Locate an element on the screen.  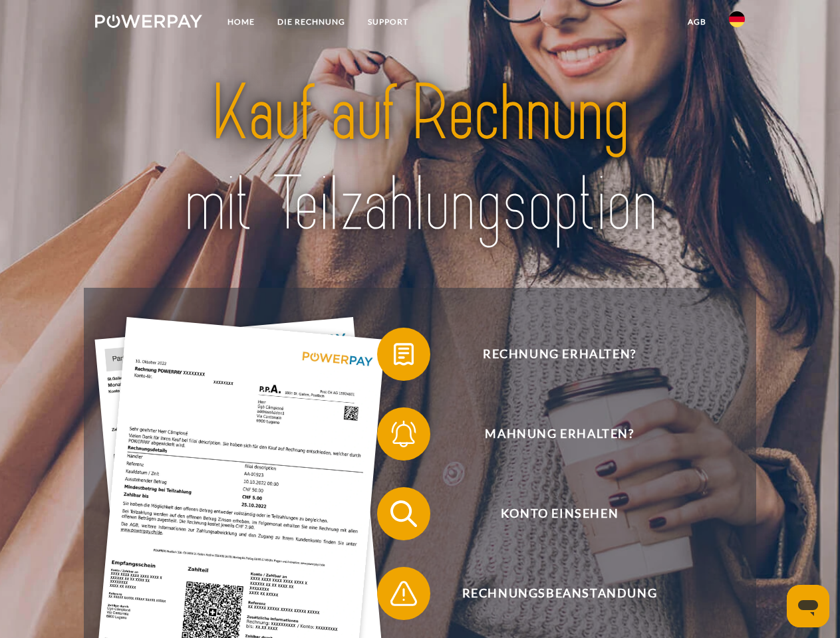
button: Rechnungsbeanstandung is located at coordinates (550, 594).